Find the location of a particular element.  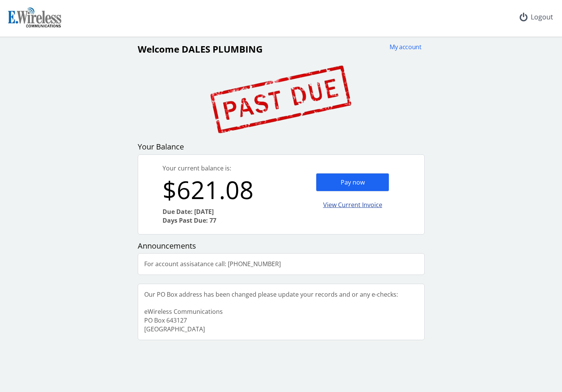

div: My account is located at coordinates (403, 47).